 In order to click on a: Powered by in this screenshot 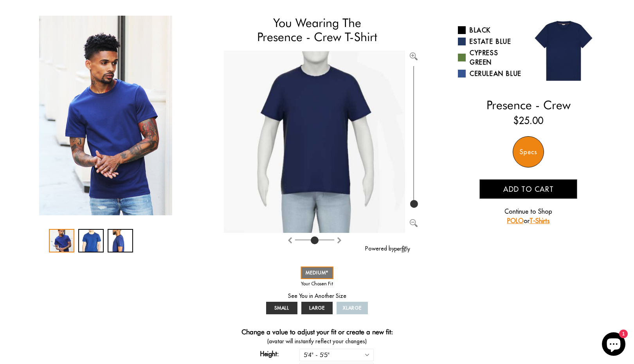, I will do `click(387, 248)`.